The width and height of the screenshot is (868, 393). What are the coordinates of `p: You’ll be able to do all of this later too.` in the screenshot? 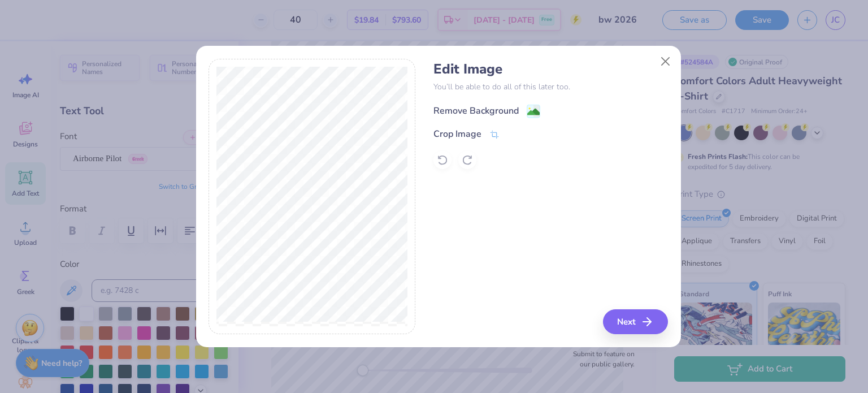 It's located at (551, 87).